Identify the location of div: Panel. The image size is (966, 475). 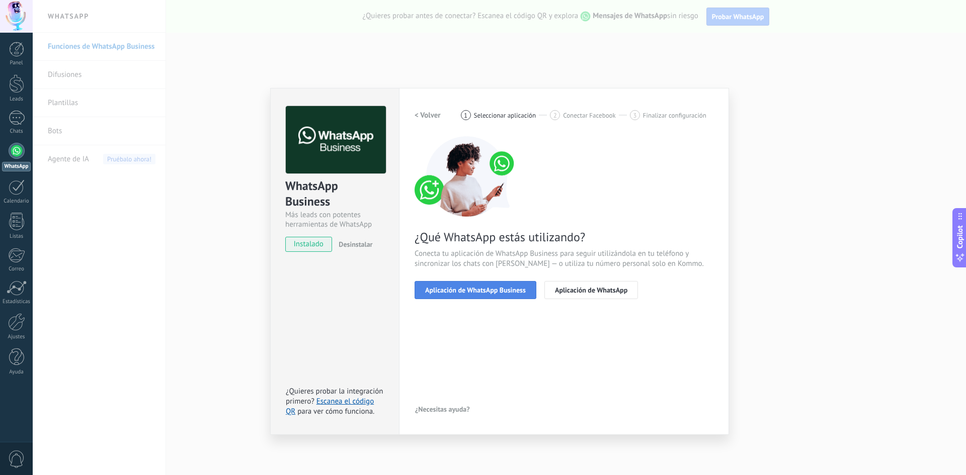
(17, 63).